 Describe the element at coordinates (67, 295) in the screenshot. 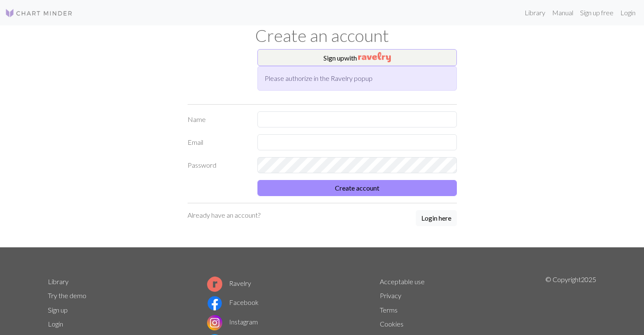

I see `a: Try the demo` at that location.